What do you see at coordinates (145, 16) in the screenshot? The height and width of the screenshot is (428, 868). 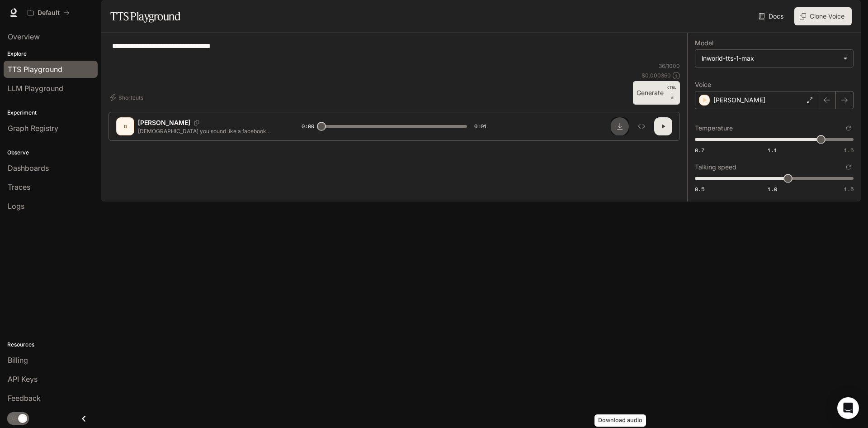 I see `h1: TTS Playground` at bounding box center [145, 16].